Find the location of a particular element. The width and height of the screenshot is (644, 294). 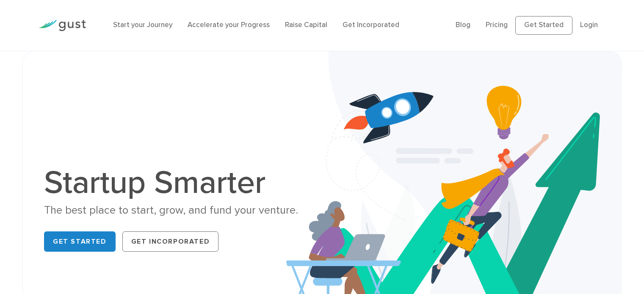

img: Gust Logo is located at coordinates (63, 26).